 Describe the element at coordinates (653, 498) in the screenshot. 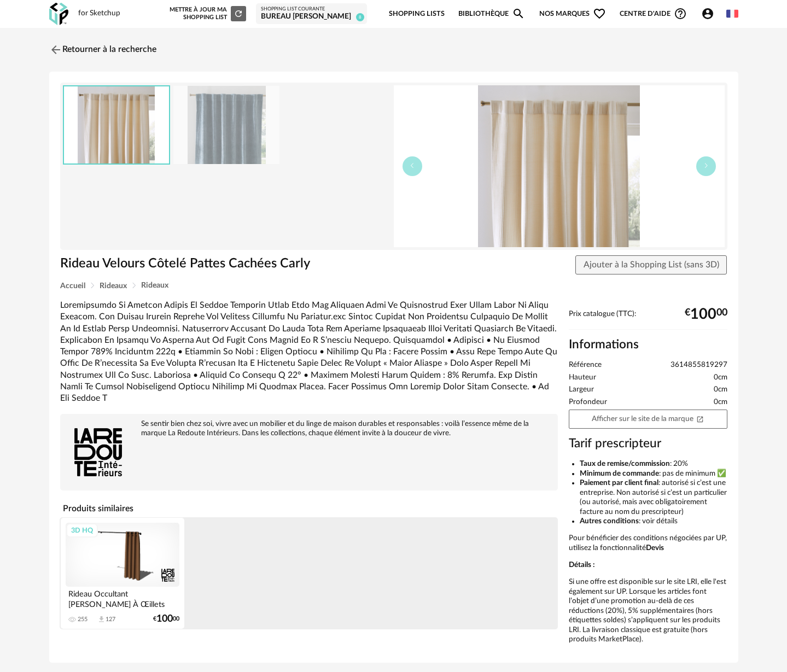

I see `li: : autorisé si c’est une entreprise. Non autorisé si c’est un particulier (ou autorisé, mais avec ...` at that location.